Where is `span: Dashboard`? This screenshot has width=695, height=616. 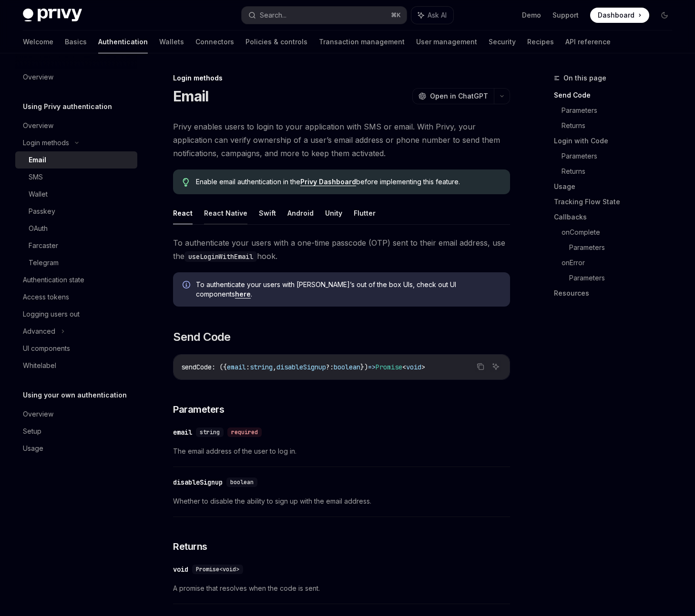 span: Dashboard is located at coordinates (615, 15).